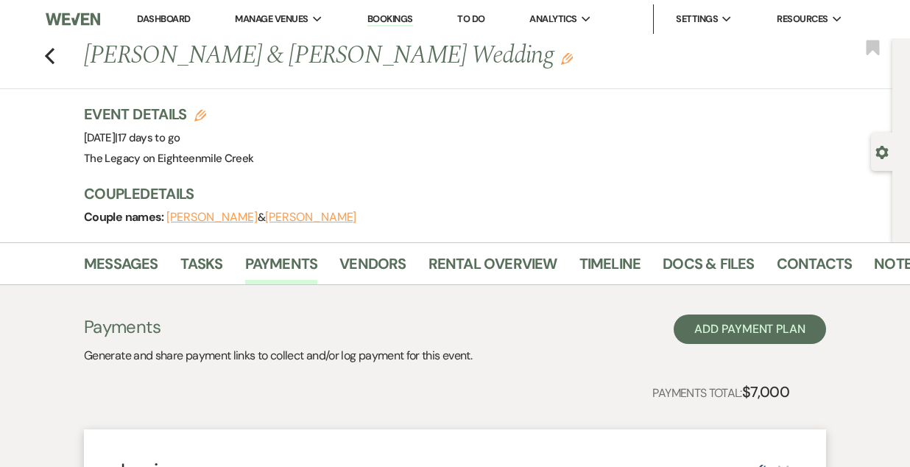 The height and width of the screenshot is (467, 910). What do you see at coordinates (281, 268) in the screenshot?
I see `a: Payments` at bounding box center [281, 268].